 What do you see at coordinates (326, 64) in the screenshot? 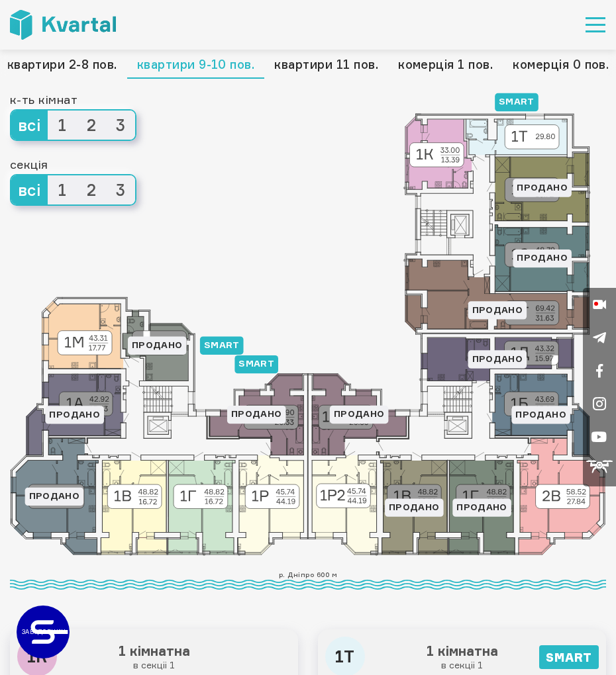
I see `a: квартири 11 пов.` at bounding box center [326, 64].